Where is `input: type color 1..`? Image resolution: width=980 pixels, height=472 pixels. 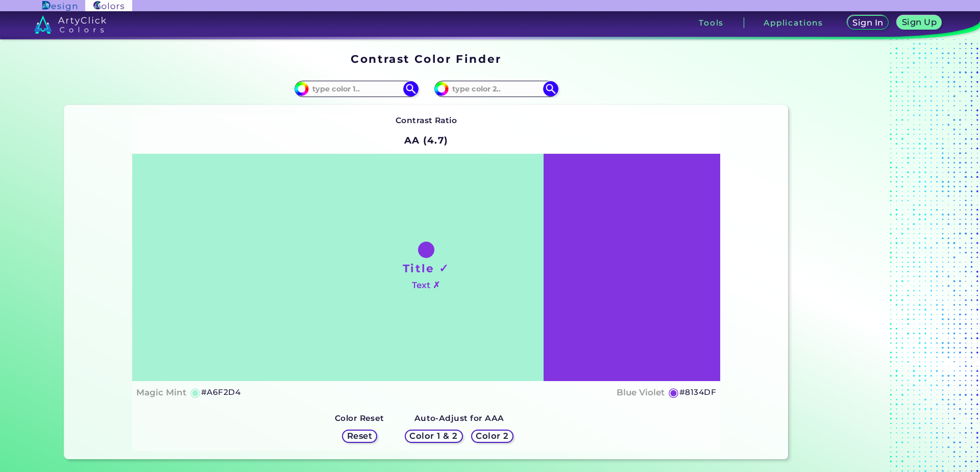 input: type color 1.. is located at coordinates (356, 89).